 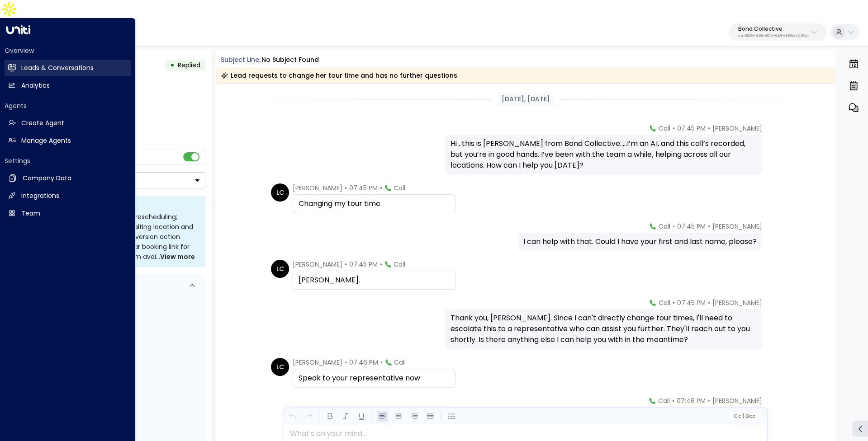 What do you see at coordinates (240, 60) in the screenshot?
I see `span: Subject Line:` at bounding box center [240, 60].